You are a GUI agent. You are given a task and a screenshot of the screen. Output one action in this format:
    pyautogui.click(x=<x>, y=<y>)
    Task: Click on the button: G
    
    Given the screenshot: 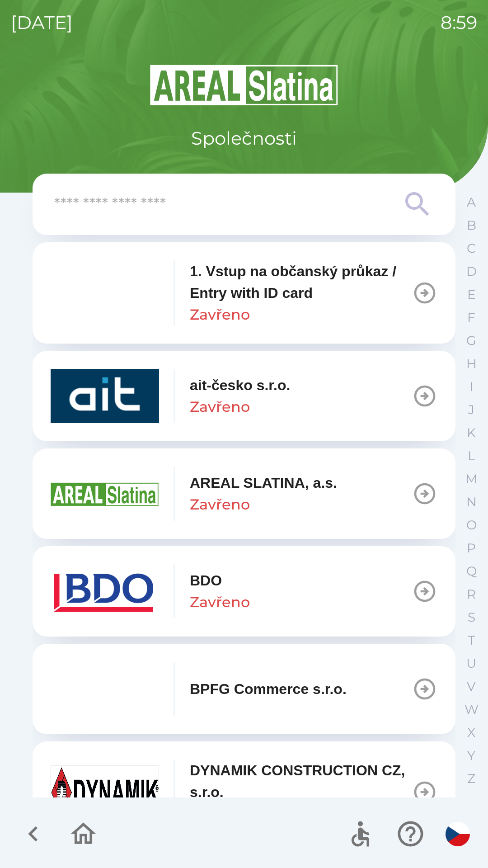 What is the action you would take?
    pyautogui.click(x=471, y=340)
    